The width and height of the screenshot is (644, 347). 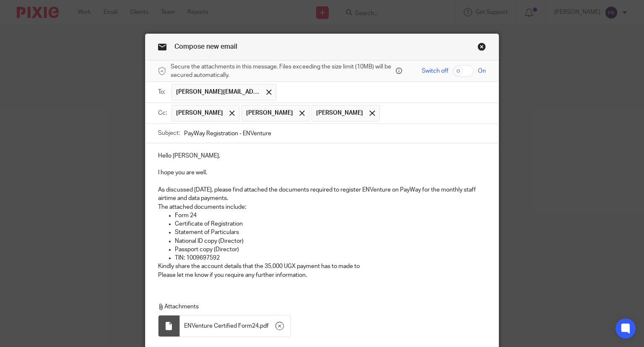 I want to click on label: Cc:, so click(x=163, y=113).